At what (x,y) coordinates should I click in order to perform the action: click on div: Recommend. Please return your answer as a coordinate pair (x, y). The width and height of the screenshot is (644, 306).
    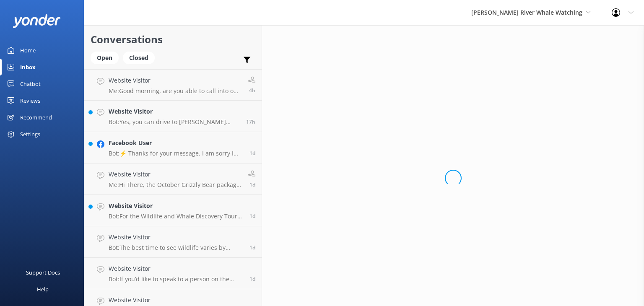
    Looking at the image, I should click on (36, 118).